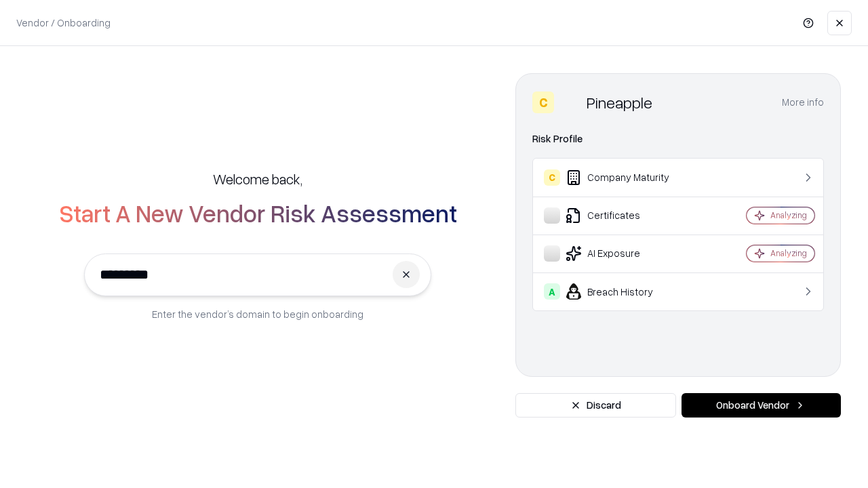  I want to click on button: More info, so click(803, 102).